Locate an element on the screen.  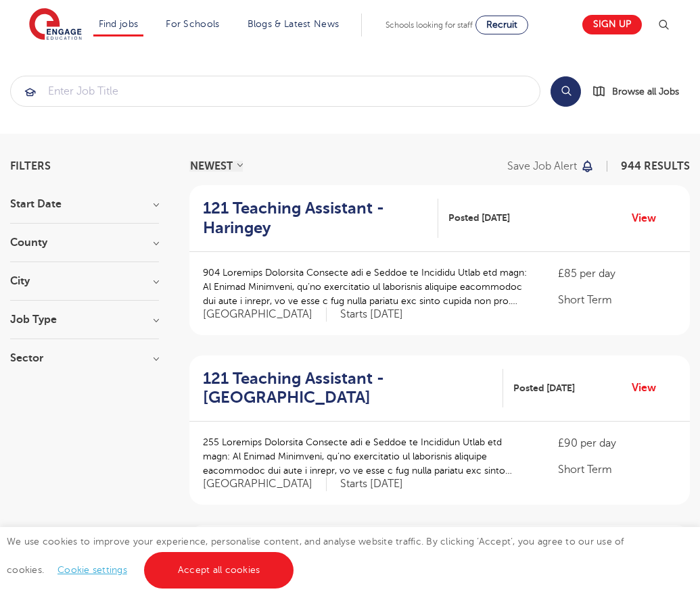
a: Find jobs is located at coordinates (118, 24).